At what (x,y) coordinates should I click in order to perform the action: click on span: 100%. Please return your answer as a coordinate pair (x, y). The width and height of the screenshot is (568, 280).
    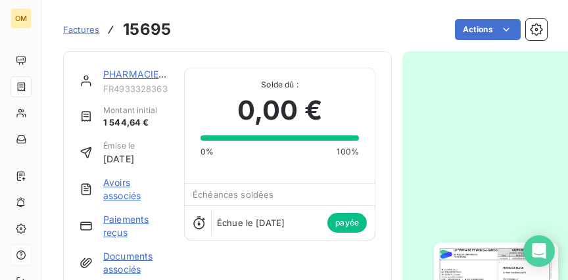
    Looking at the image, I should click on (348, 152).